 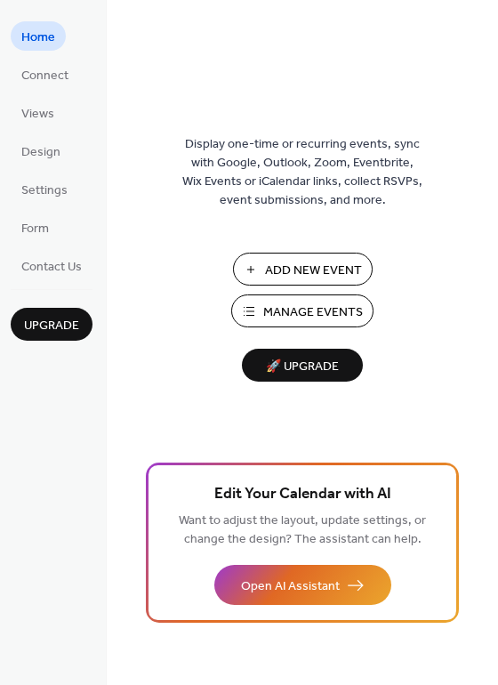 I want to click on span: Home, so click(x=38, y=37).